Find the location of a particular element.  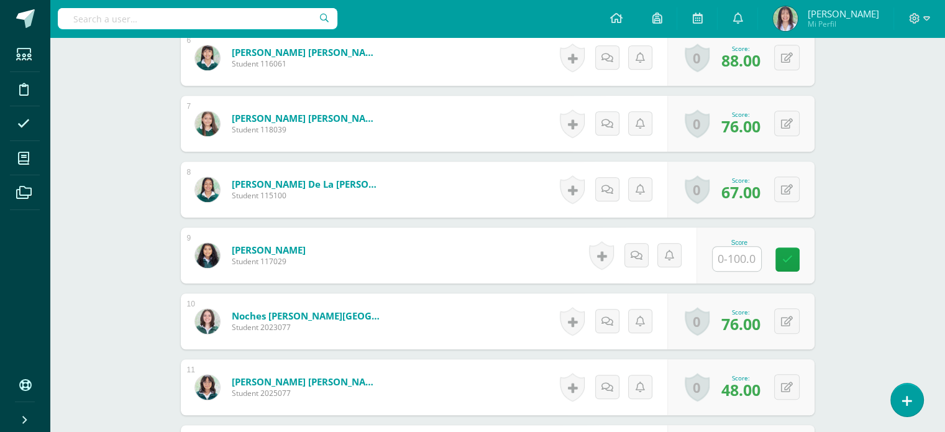

span: Student 117029 is located at coordinates (268, 261).